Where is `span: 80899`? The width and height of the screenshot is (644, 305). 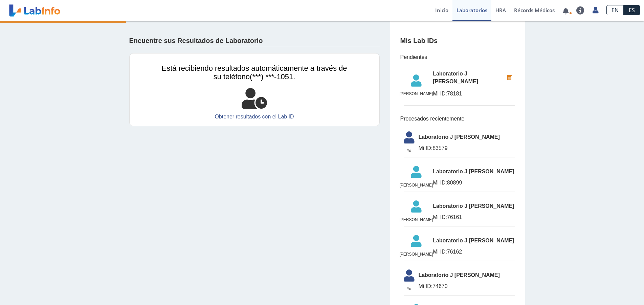 span: 80899 is located at coordinates (474, 183).